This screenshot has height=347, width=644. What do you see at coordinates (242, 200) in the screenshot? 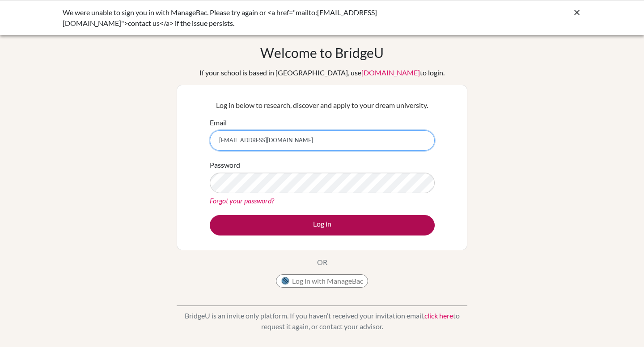
I see `a: Forgot your password?` at bounding box center [242, 200].